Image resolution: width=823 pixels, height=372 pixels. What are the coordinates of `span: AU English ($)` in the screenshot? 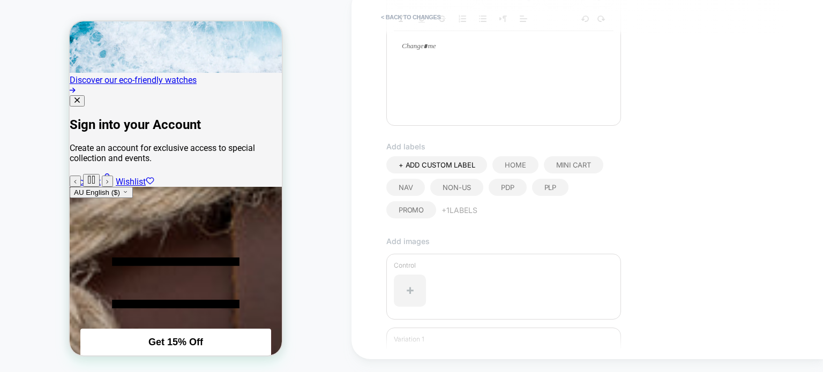 It's located at (27, 171).